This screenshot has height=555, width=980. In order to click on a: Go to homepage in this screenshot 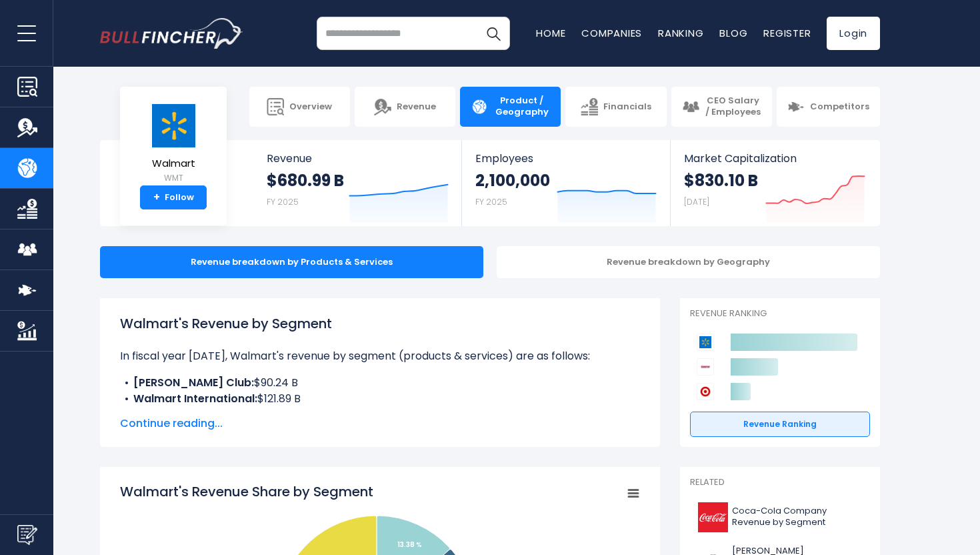, I will do `click(171, 34)`.